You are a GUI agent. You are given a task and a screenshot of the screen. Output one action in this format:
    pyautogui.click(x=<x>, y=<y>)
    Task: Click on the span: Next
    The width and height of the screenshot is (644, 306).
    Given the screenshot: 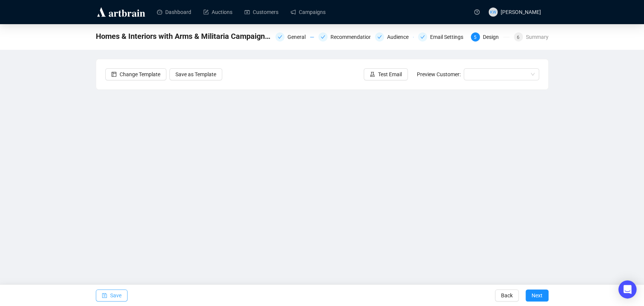 What is the action you would take?
    pyautogui.click(x=537, y=295)
    